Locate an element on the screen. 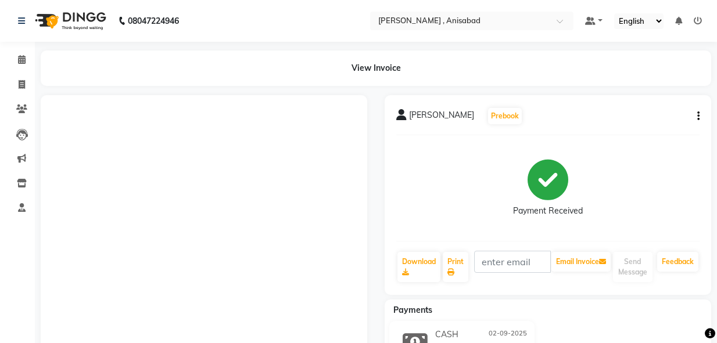 The width and height of the screenshot is (717, 343). span: 02-09-2025 is located at coordinates (508, 335).